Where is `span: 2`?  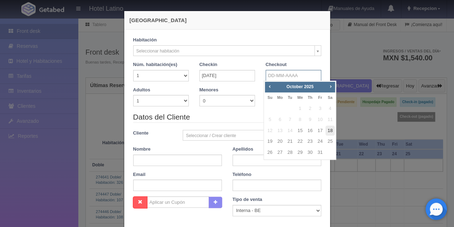
span: 2 is located at coordinates (310, 108).